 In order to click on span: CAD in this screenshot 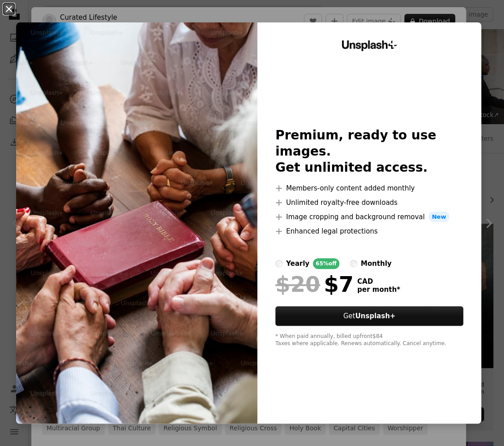, I will do `click(379, 281)`.